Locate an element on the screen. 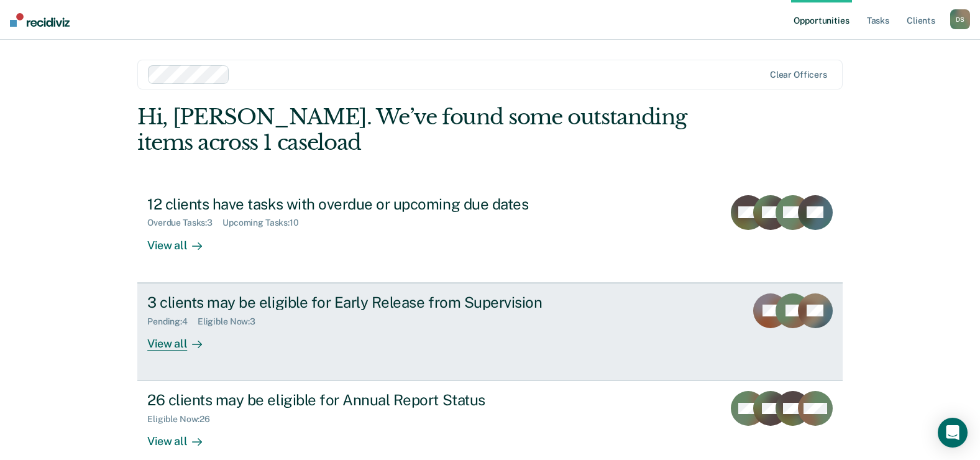 This screenshot has height=460, width=980. img: Recidiviz is located at coordinates (40, 20).